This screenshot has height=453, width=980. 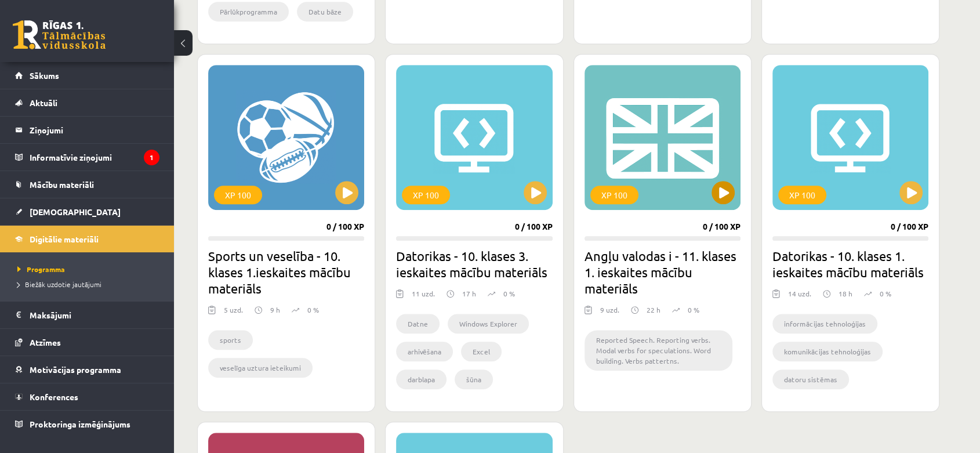 What do you see at coordinates (87, 75) in the screenshot?
I see `a: Sākums` at bounding box center [87, 75].